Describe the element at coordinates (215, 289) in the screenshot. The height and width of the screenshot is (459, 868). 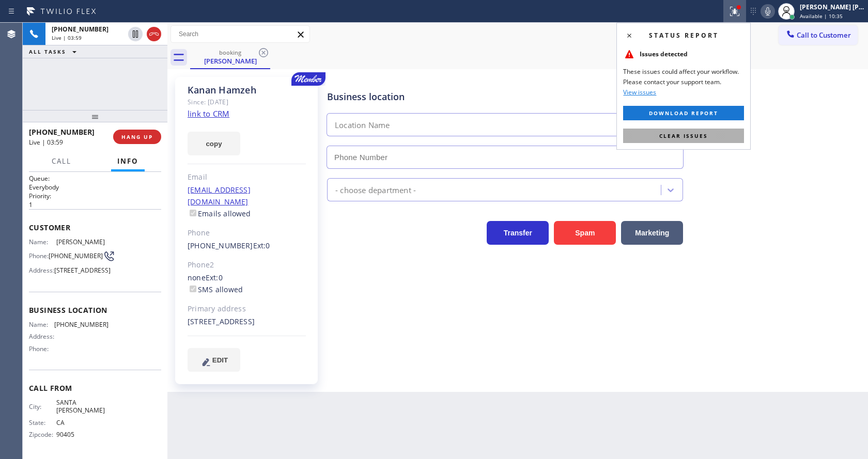
I see `label: SMS allowed` at that location.